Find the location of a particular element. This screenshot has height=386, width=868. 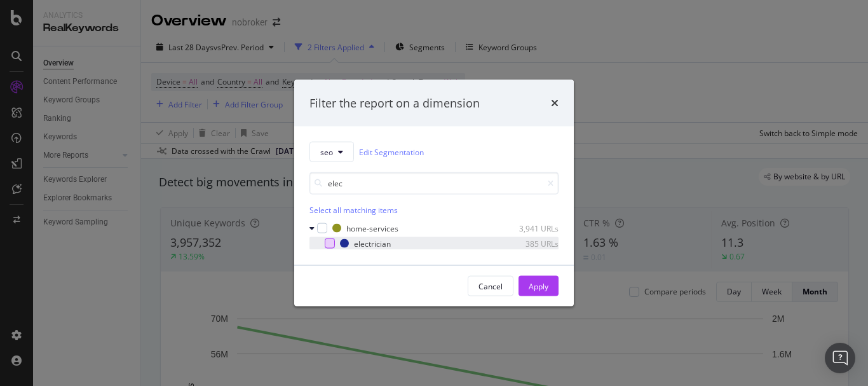

div: times is located at coordinates (554, 103).